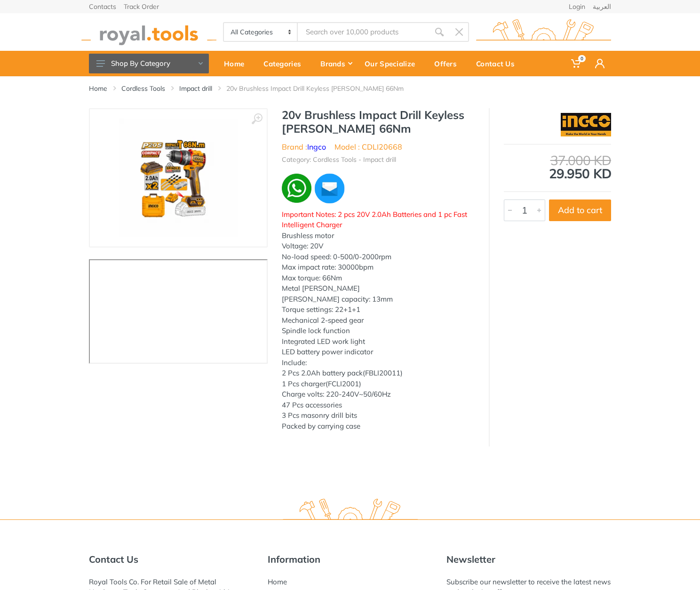 The image size is (700, 590). Describe the element at coordinates (339, 160) in the screenshot. I see `li: Category: Cordless Tools - Impact drill` at that location.